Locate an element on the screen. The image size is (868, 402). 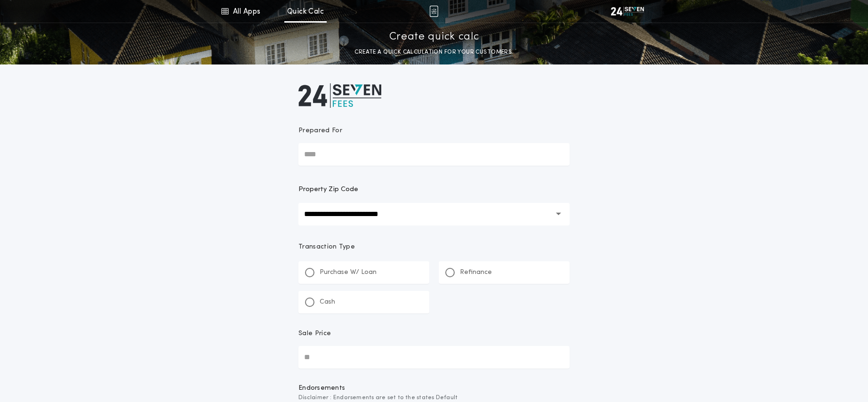
p: CREATE A QUICK CALCULATION FOR YOUR CUSTOMERS. is located at coordinates (434, 52).